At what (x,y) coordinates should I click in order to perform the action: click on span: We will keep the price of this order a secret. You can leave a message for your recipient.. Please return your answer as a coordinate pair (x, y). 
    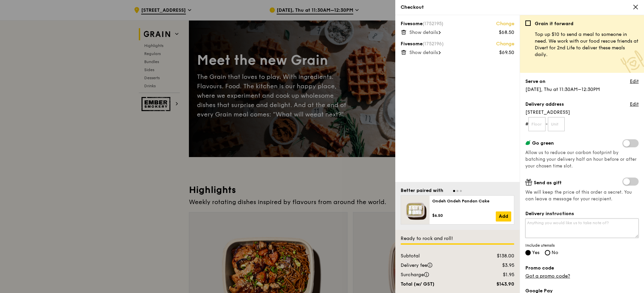
    Looking at the image, I should click on (582, 196).